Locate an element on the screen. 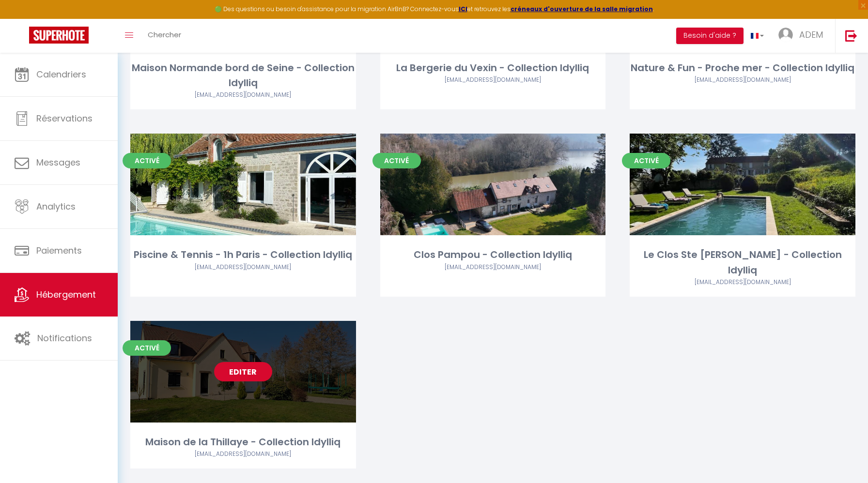 The width and height of the screenshot is (868, 483). button: Ouvrir le widget de chat LiveChat is located at coordinates (22, 19).